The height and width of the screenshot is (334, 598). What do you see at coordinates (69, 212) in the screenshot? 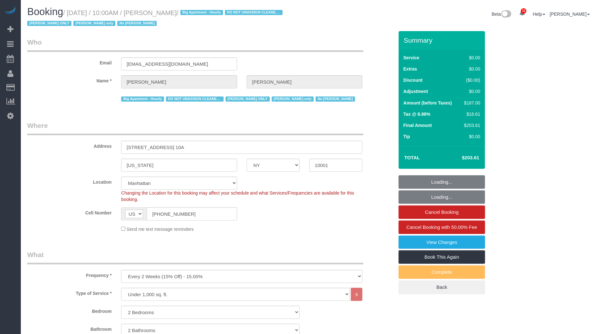
I see `label: Cell Number` at bounding box center [69, 212].